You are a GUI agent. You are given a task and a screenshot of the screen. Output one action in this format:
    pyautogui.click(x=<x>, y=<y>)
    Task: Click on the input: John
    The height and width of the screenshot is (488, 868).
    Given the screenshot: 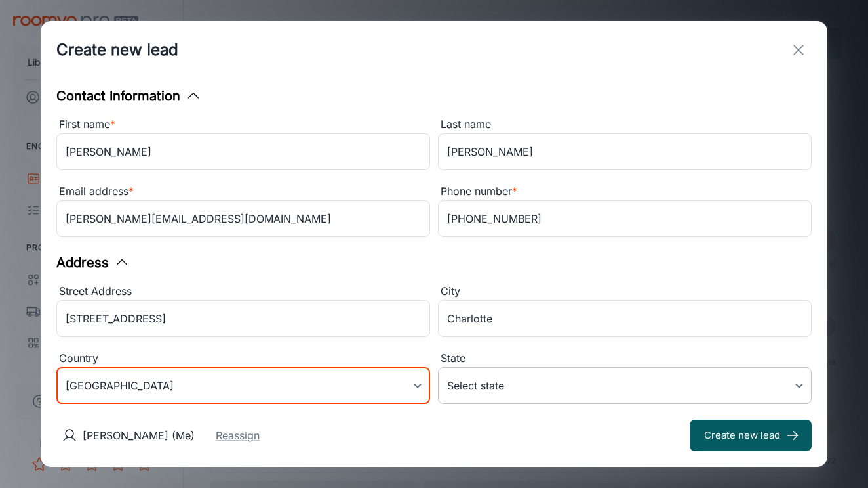 What is the action you would take?
    pyautogui.click(x=243, y=152)
    